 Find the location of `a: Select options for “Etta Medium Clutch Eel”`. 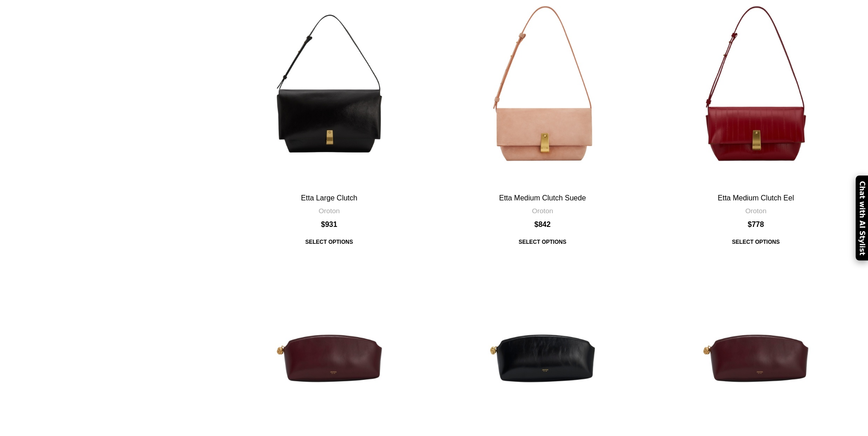

a: Select options for “Etta Medium Clutch Eel” is located at coordinates (756, 242).